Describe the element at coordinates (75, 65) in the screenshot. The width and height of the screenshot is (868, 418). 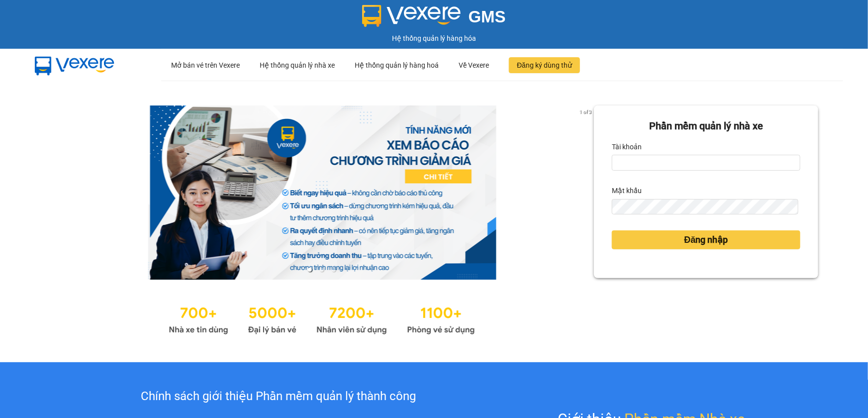
I see `img: mbUUG5Q.png` at that location.